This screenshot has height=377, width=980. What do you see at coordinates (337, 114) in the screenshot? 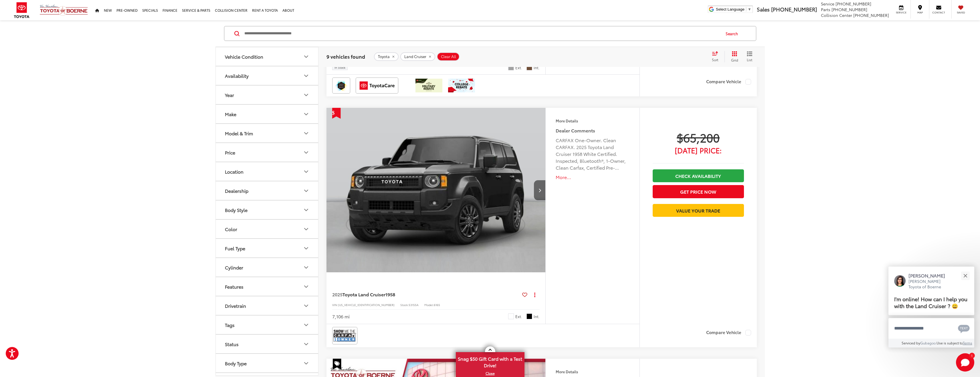
I see `span: Get Price Drop Alert` at bounding box center [337, 114].